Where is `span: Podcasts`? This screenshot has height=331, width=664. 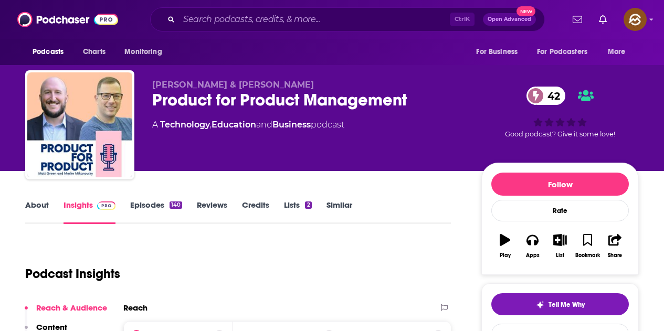 span: Podcasts is located at coordinates (48, 52).